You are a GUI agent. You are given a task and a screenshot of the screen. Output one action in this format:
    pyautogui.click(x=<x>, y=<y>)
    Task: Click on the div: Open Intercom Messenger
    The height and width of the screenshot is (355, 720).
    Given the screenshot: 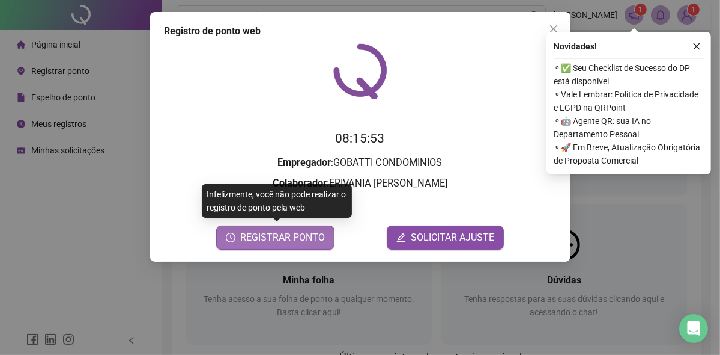 What is the action you would take?
    pyautogui.click(x=694, y=328)
    